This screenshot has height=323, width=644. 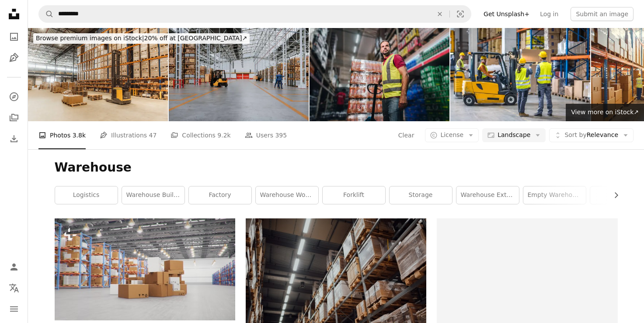 What do you see at coordinates (153, 135) in the screenshot?
I see `span: 47` at bounding box center [153, 135].